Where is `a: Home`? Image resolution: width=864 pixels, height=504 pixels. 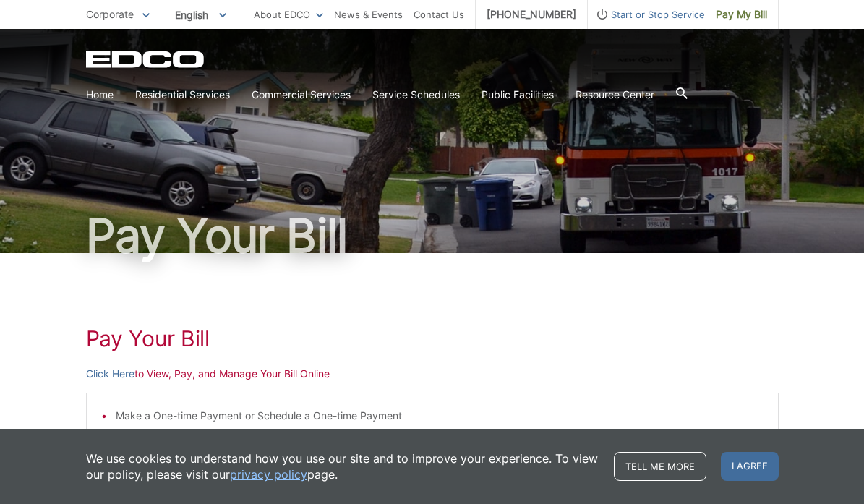
a: Home is located at coordinates (100, 95).